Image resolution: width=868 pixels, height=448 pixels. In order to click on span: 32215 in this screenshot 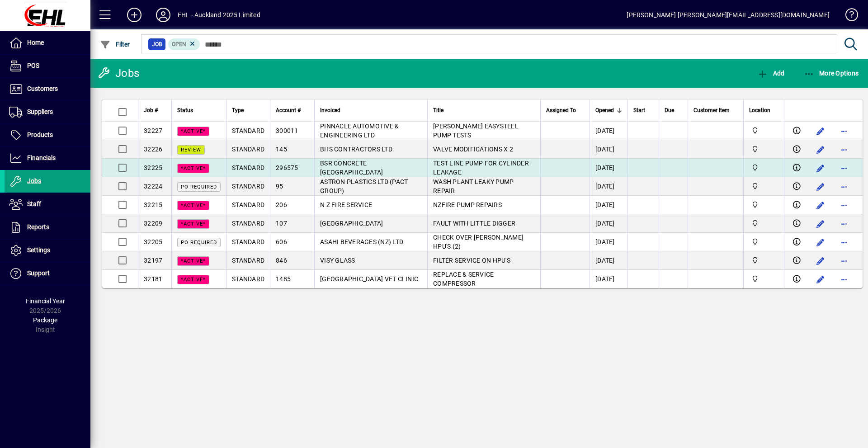, I will do `click(153, 205)`.